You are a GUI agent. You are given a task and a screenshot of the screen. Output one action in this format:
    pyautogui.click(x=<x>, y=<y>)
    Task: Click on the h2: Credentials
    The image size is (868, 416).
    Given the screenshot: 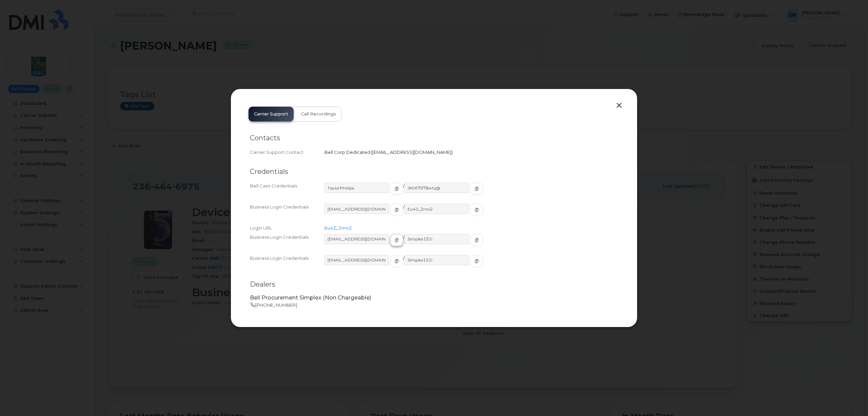 What is the action you would take?
    pyautogui.click(x=434, y=172)
    